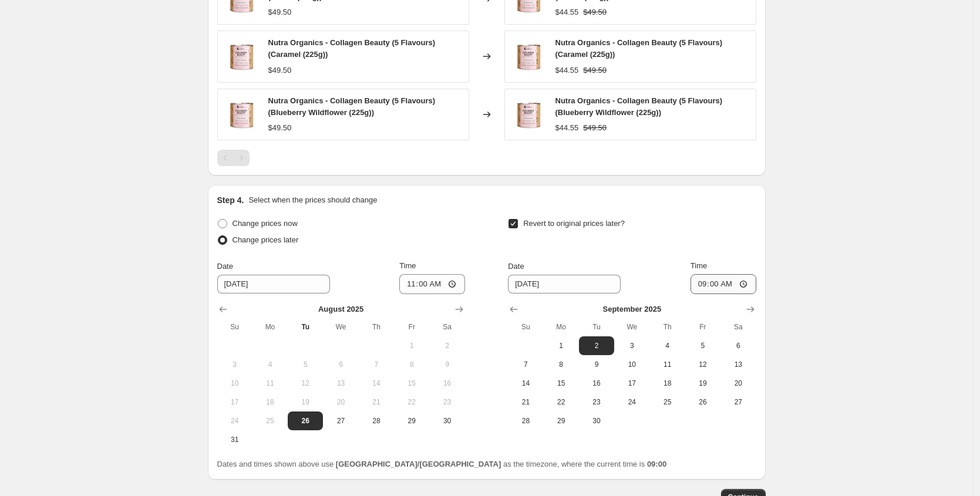 The image size is (980, 496). What do you see at coordinates (412, 365) in the screenshot?
I see `span: 8` at bounding box center [412, 365].